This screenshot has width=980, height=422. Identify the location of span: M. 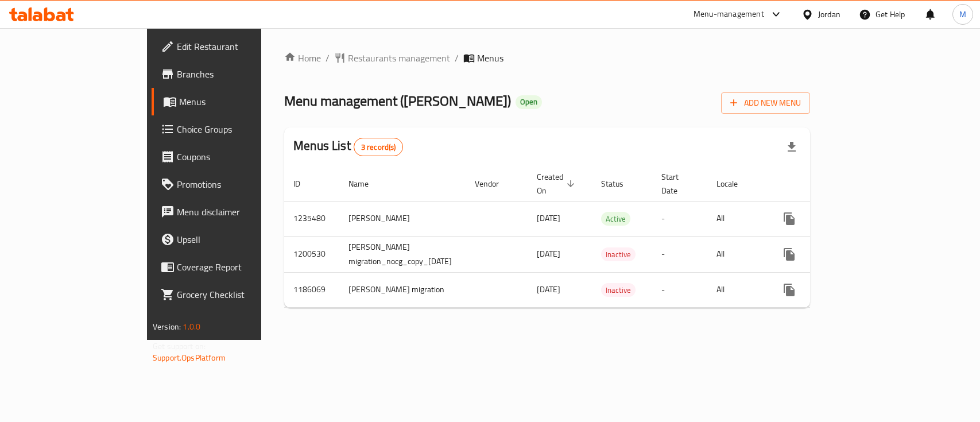
(963, 15).